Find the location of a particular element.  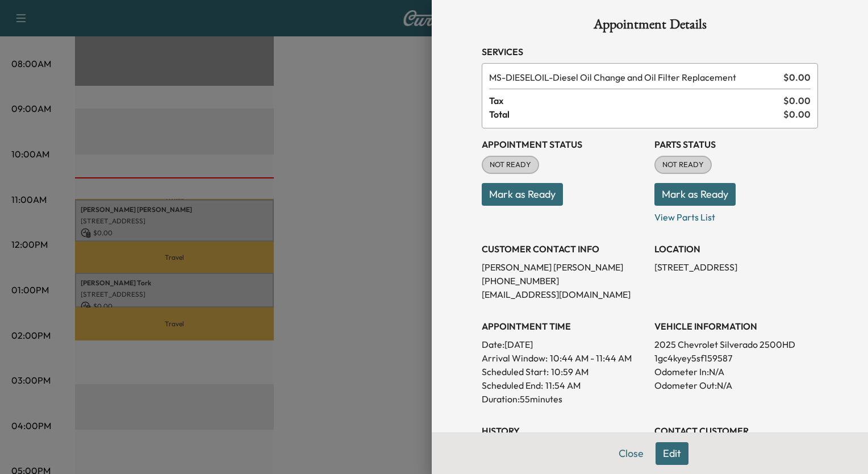

p: 2025 Chevrolet Silverado 2500HD is located at coordinates (737, 344).